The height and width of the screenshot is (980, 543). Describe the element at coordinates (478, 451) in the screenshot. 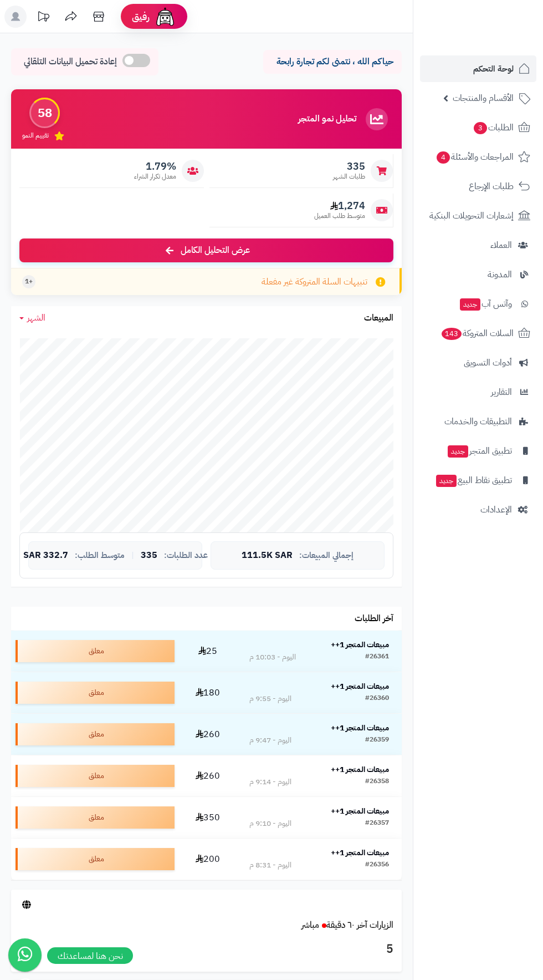

I see `a: تطبيق المتجرجديد` at that location.